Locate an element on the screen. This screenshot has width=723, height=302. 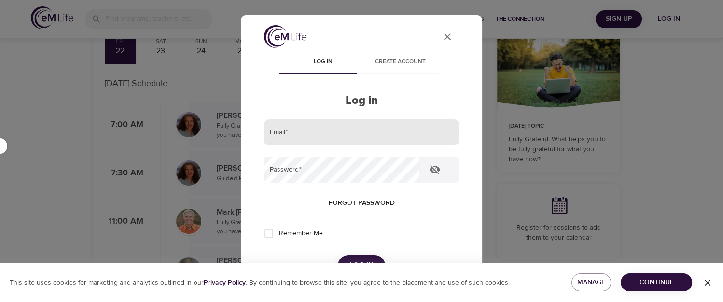
span: Manage is located at coordinates (591, 282).